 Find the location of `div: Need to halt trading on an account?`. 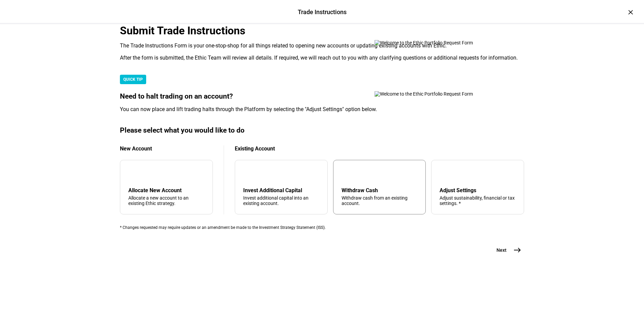

div: Need to halt trading on an account? is located at coordinates (322, 96).